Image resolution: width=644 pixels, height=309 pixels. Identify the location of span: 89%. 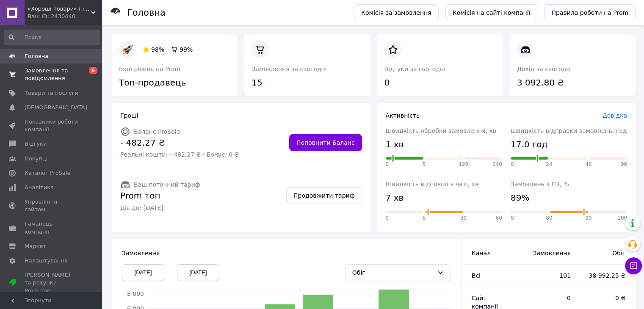
(520, 198).